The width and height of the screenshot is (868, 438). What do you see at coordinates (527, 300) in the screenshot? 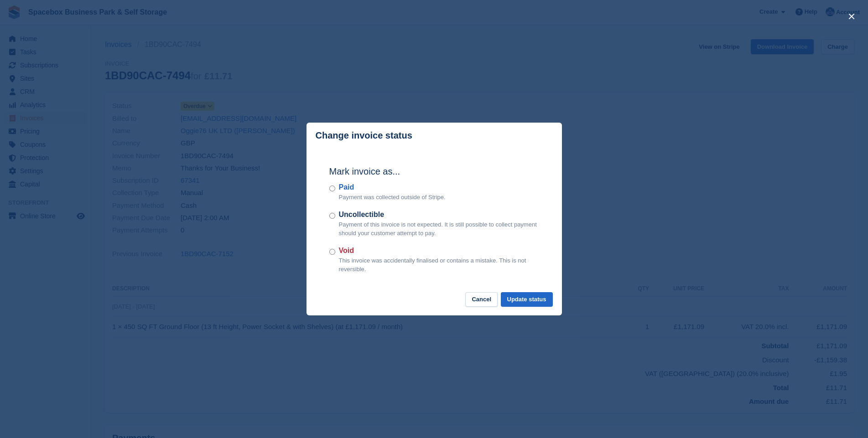
I see `button: Update status` at bounding box center [527, 300].